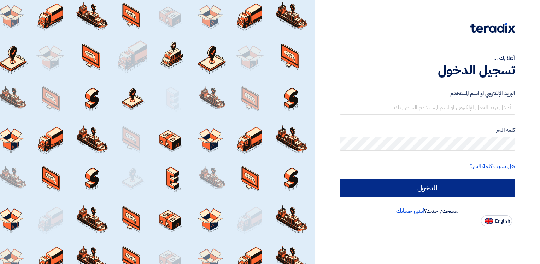 This screenshot has height=264, width=540. I want to click on a: أنشئ حسابك, so click(410, 211).